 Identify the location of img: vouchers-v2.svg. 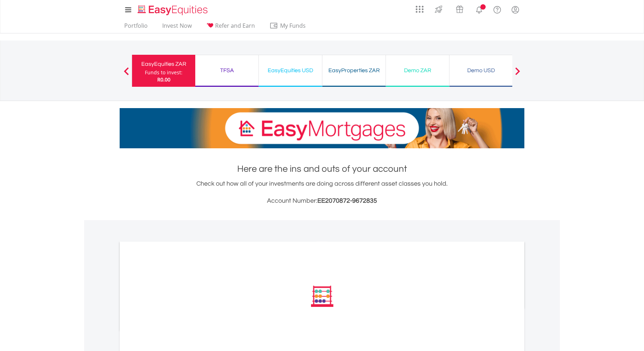
(460, 9).